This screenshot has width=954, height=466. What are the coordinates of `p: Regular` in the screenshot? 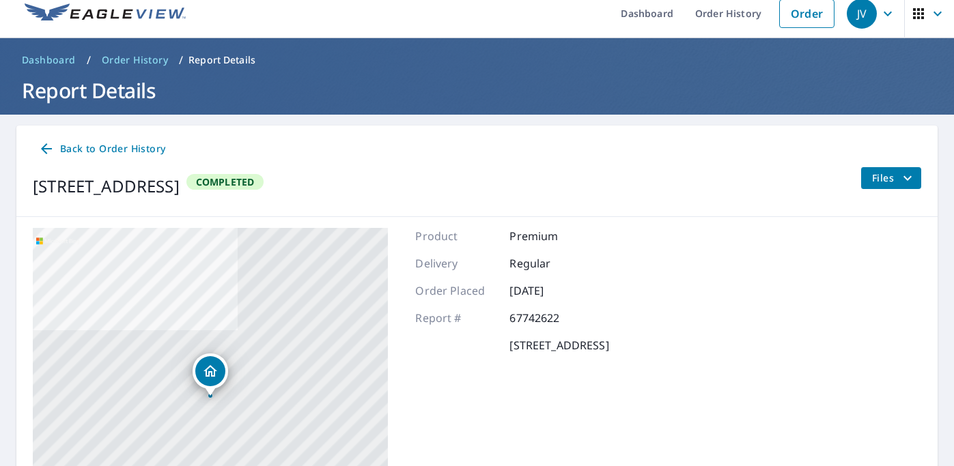 It's located at (550, 264).